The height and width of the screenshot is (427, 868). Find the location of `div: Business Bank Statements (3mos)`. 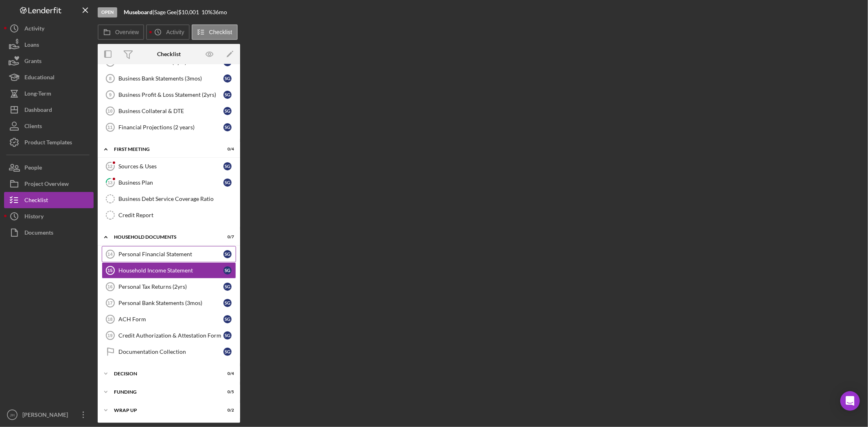

div: Business Bank Statements (3mos) is located at coordinates (171, 79).